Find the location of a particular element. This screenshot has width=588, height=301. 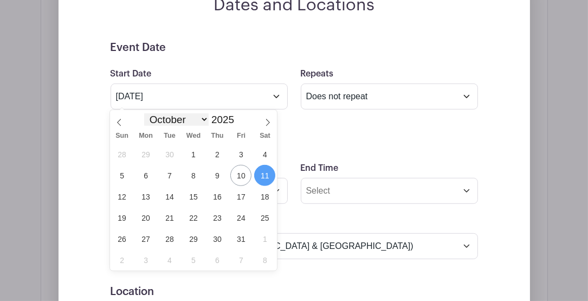

span: October 3, 2025 is located at coordinates (240, 154).